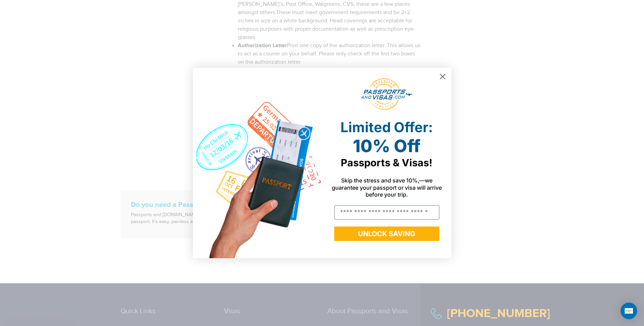  What do you see at coordinates (387, 234) in the screenshot?
I see `button: UNLOCK SAVING` at bounding box center [387, 234].